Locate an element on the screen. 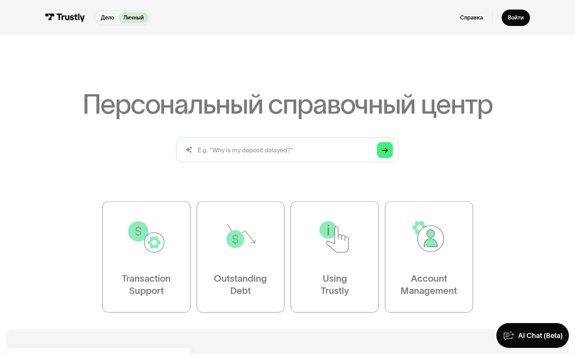  img: Логотип Trustly is located at coordinates (65, 18).